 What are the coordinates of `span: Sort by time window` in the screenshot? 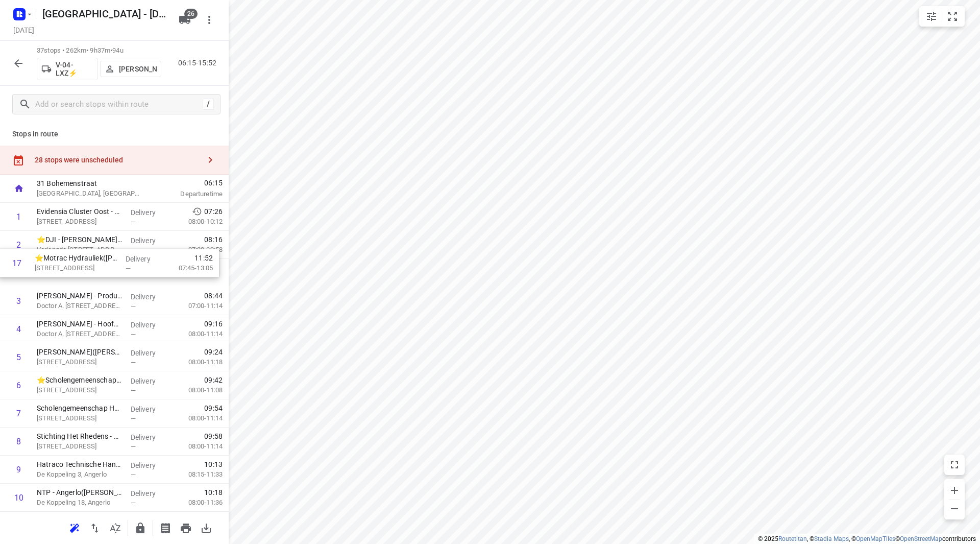 It's located at (115, 527).